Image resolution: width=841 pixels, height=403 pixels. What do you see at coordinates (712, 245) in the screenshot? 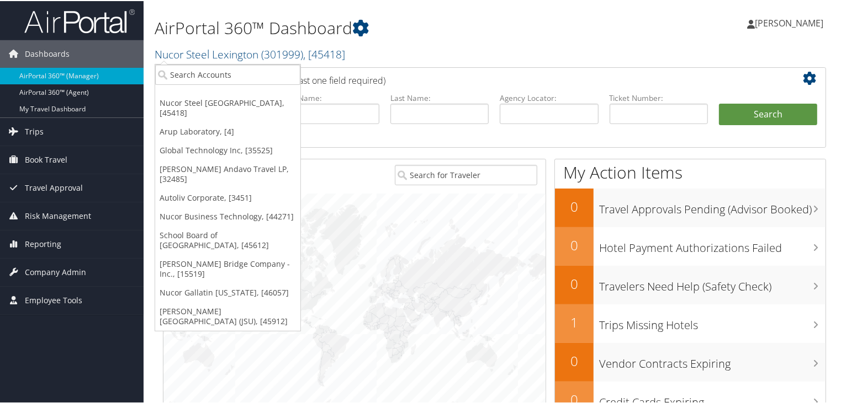
I see `h3: Hotel Payment Authorizations Failed` at bounding box center [712, 245].